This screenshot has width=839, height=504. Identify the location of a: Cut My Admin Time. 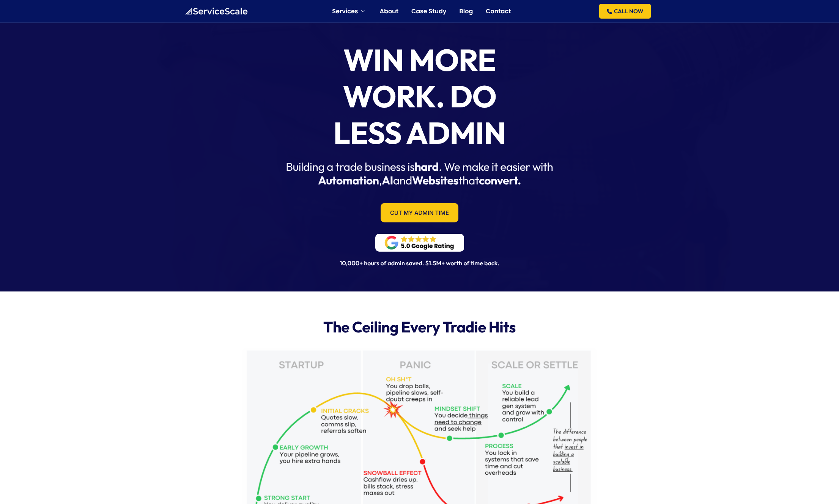
(419, 212).